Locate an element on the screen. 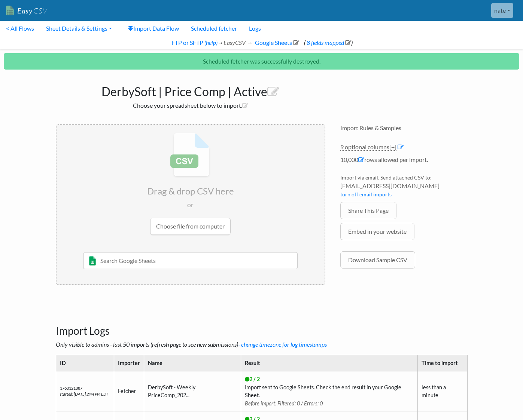 Image resolution: width=523 pixels, height=420 pixels. td: less than a minute is located at coordinates (443, 391).